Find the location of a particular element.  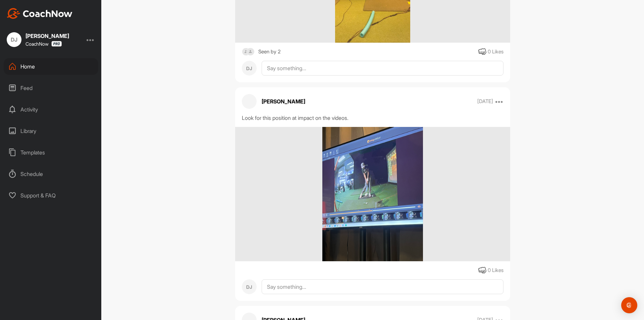

div: Library is located at coordinates (51, 131).